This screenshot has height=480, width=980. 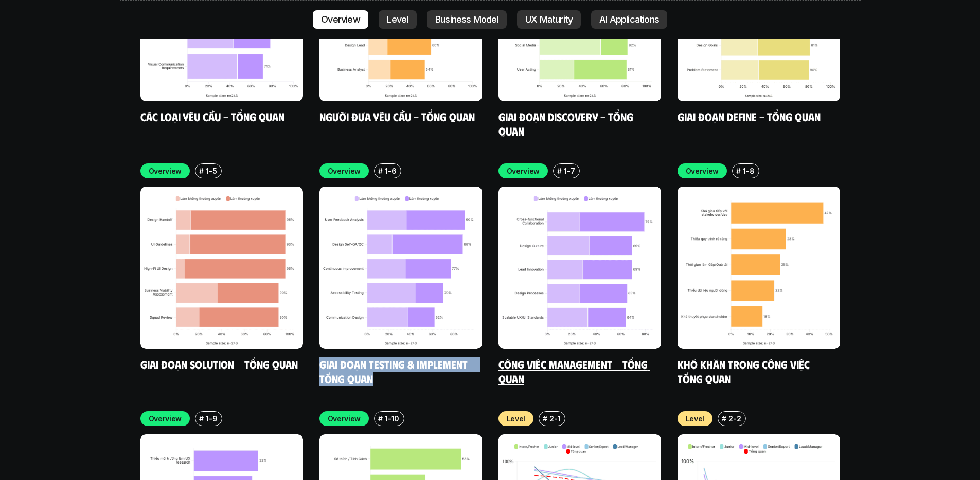 I want to click on a: Các loại yêu cầu - Tổng quan, so click(x=213, y=116).